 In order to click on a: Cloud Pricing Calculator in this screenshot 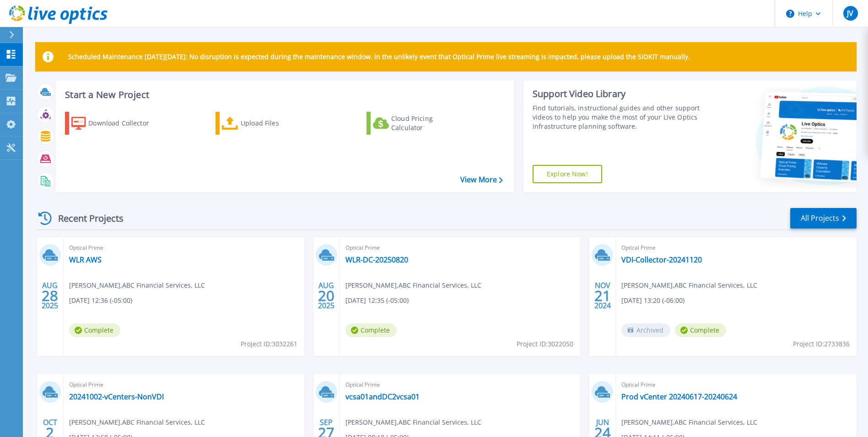, I will do `click(418, 123)`.